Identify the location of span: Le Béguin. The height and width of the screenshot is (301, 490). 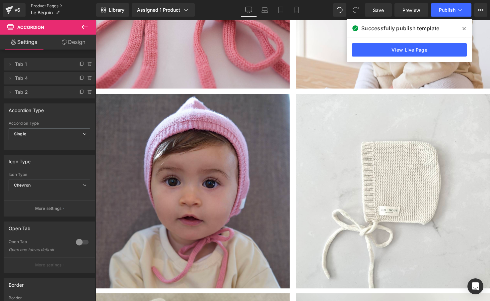
(42, 13).